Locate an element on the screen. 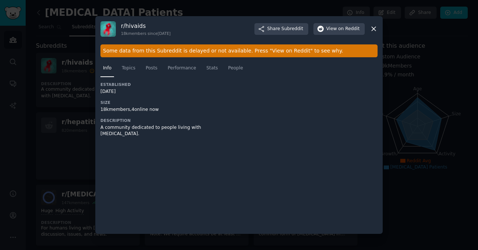 The width and height of the screenshot is (478, 250). span: Topics is located at coordinates (128, 68).